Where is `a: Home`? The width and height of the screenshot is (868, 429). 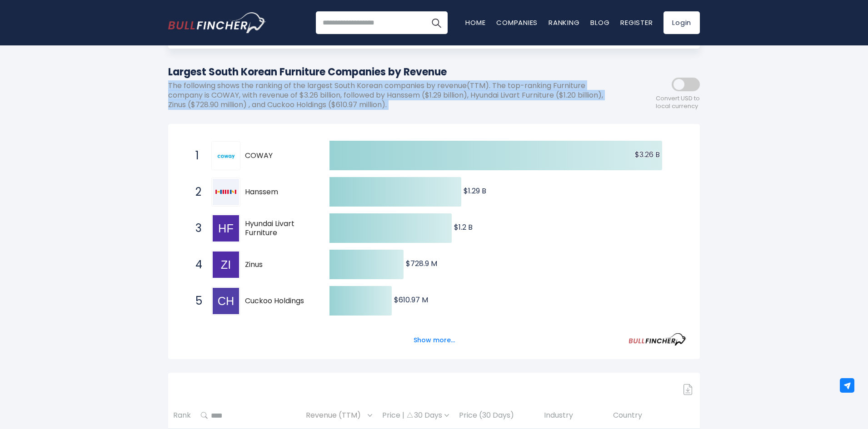 a: Home is located at coordinates (475, 22).